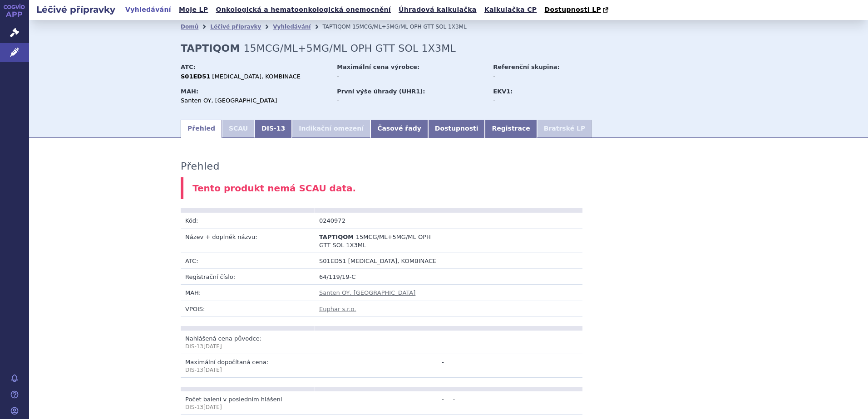 This screenshot has height=419, width=868. What do you see at coordinates (247, 308) in the screenshot?
I see `td: VPOIS:` at bounding box center [247, 308].